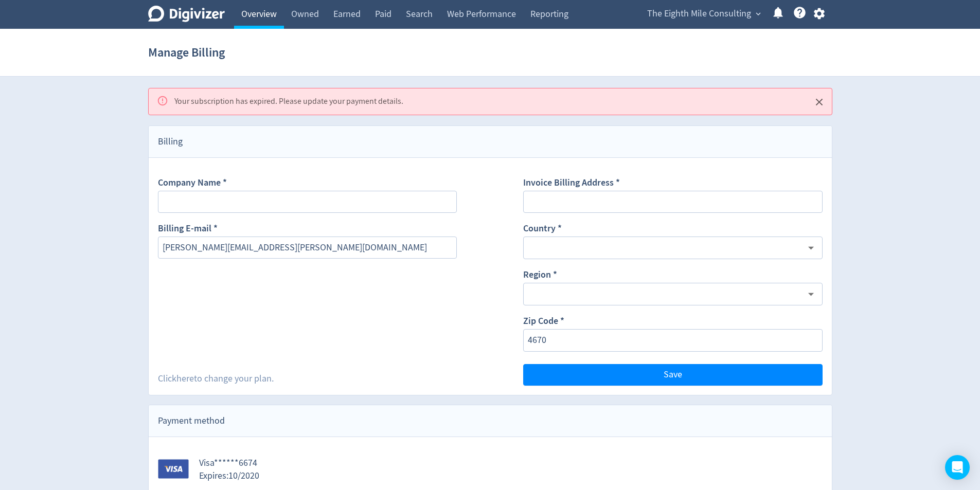 This screenshot has height=490, width=980. Describe the element at coordinates (543, 322) in the screenshot. I see `label: Zip Code *` at that location.